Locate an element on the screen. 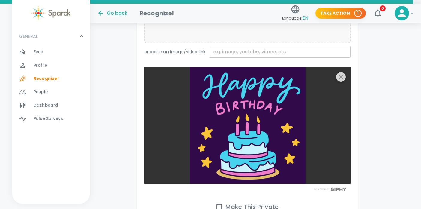  a: Dashboard is located at coordinates (51, 105).